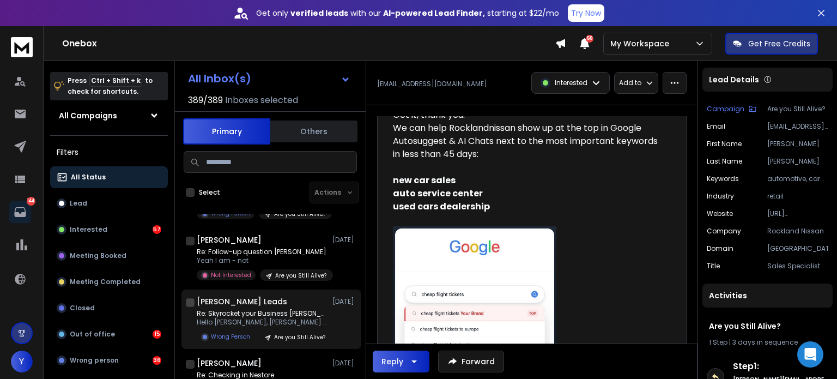  What do you see at coordinates (441, 206) in the screenshot?
I see `b: used cars dealership` at bounding box center [441, 206].